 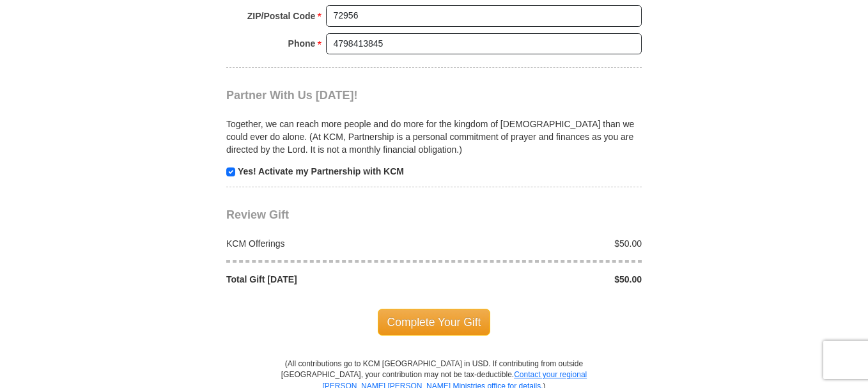 What do you see at coordinates (302, 43) in the screenshot?
I see `strong: Phone` at bounding box center [302, 43].